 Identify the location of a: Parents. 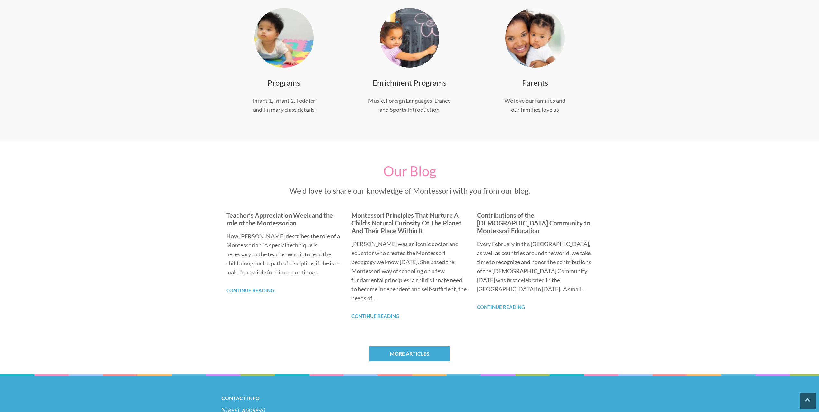
(535, 82).